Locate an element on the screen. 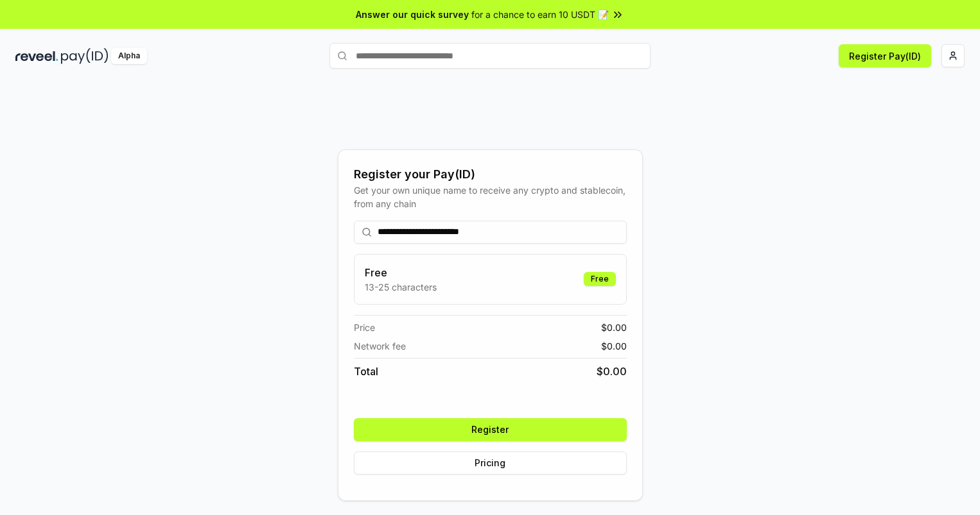  span: for a chance to earn 10 USDT 📝 is located at coordinates (540, 14).